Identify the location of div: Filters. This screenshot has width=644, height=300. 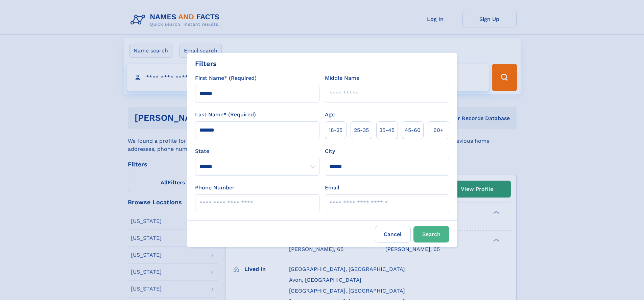
(206, 64).